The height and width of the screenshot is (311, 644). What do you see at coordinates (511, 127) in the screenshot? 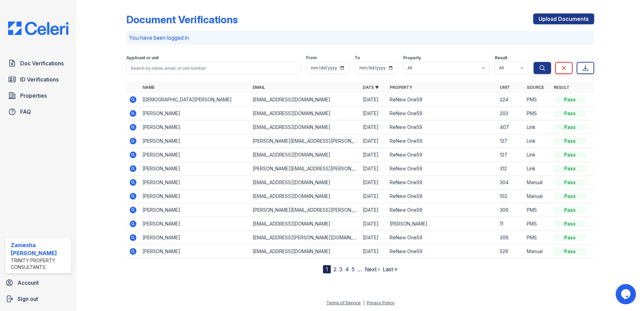
I see `td: 407` at bounding box center [511, 127].